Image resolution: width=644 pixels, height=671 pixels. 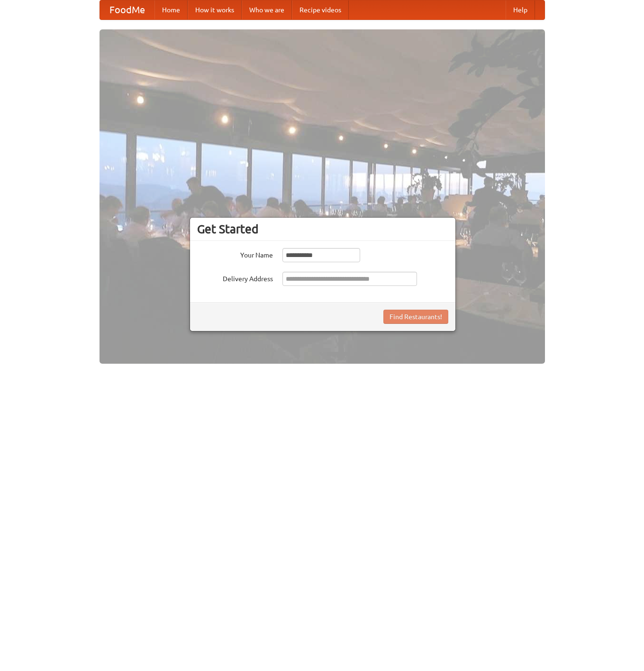 I want to click on a: FoodMe, so click(x=127, y=10).